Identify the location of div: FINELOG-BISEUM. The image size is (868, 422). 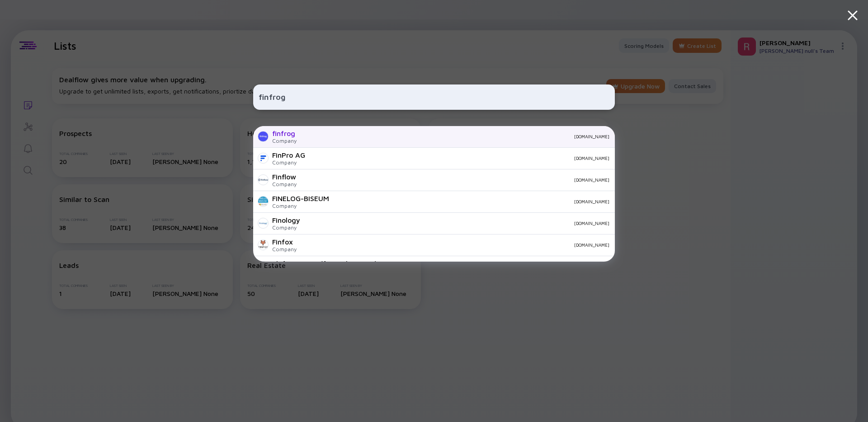
(300, 199).